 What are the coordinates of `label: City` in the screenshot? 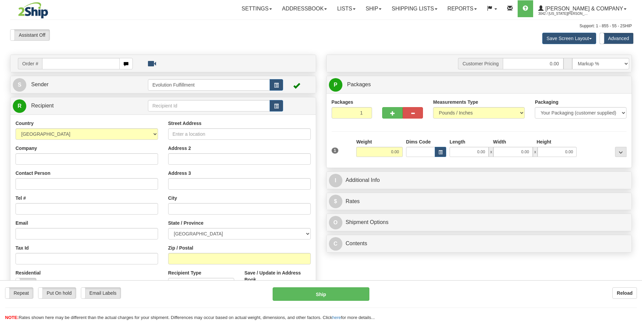 It's located at (173, 198).